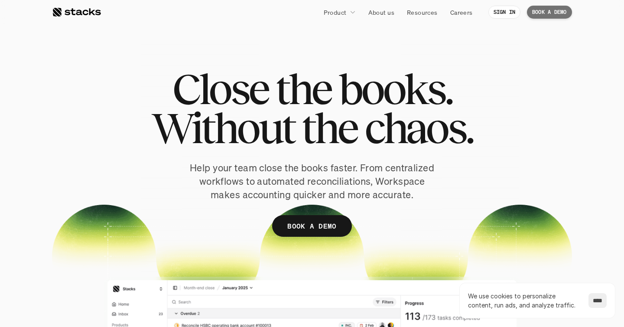 The width and height of the screenshot is (624, 327). What do you see at coordinates (223, 128) in the screenshot?
I see `span: Without` at bounding box center [223, 128].